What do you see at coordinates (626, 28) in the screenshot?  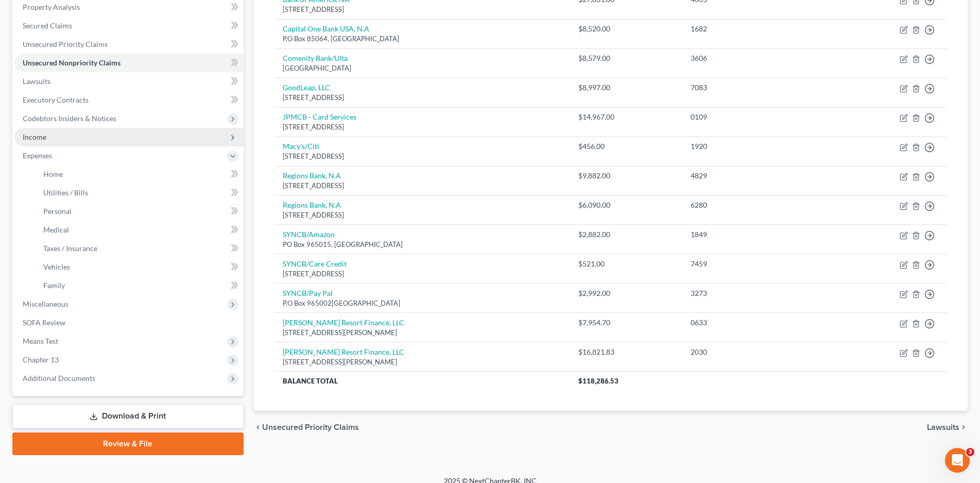 I see `div: $8,520.00` at bounding box center [626, 28].